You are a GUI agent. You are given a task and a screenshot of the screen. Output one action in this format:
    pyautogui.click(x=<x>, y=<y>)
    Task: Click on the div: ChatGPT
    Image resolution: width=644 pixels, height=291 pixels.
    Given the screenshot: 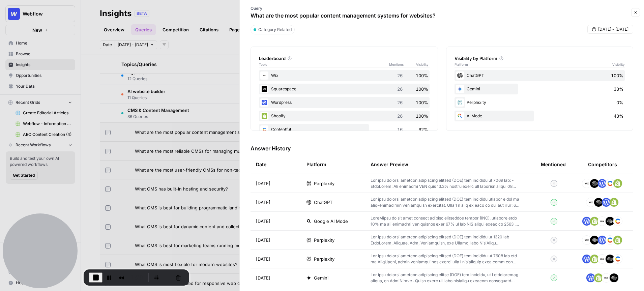 What is the action you would take?
    pyautogui.click(x=540, y=75)
    